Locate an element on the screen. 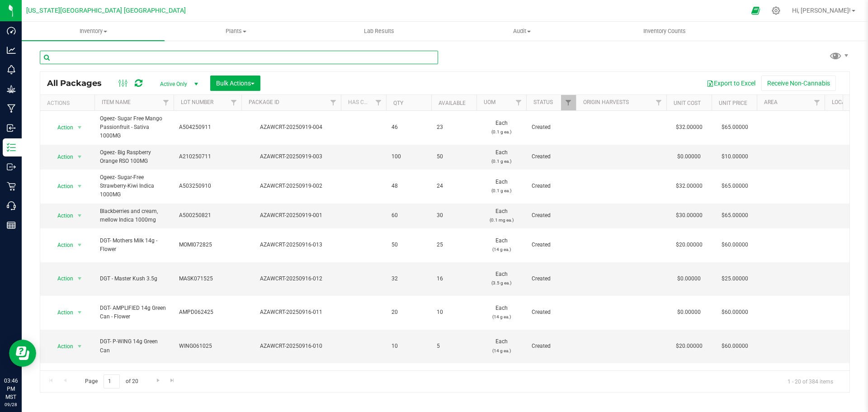 This screenshot has width=868, height=412. div: AZAWCRT-20250919-001 is located at coordinates (291, 216).